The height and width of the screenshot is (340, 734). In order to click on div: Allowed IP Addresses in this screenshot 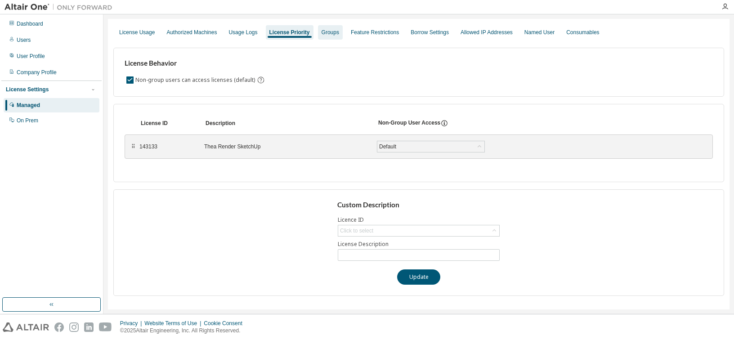, I will do `click(487, 32)`.